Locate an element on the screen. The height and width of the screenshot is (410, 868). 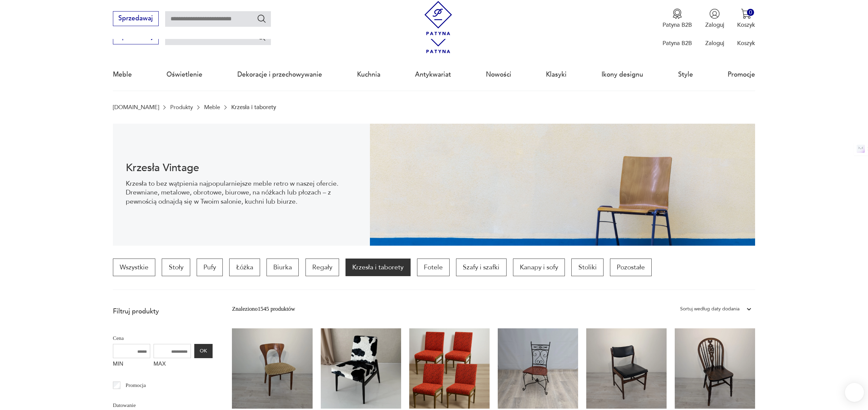
p: Pufy is located at coordinates (209, 268).